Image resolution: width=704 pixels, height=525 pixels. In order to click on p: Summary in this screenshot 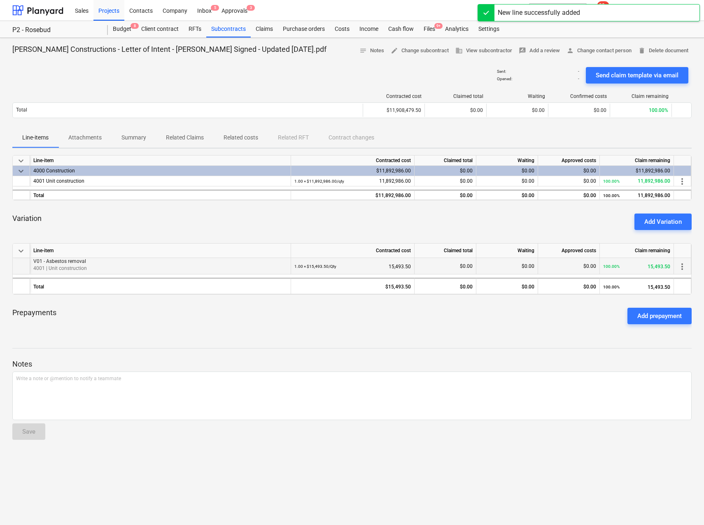, I will do `click(134, 137)`.